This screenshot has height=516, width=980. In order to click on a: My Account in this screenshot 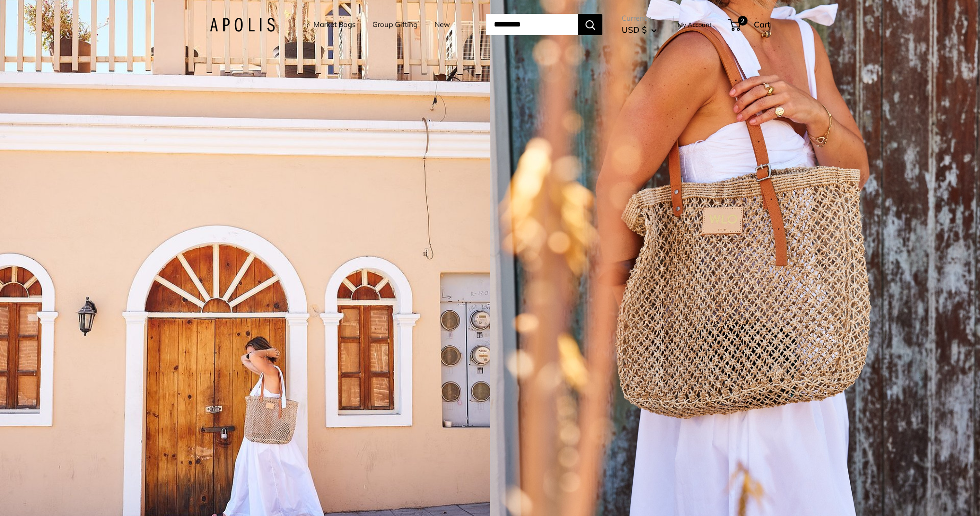, I will do `click(695, 25)`.